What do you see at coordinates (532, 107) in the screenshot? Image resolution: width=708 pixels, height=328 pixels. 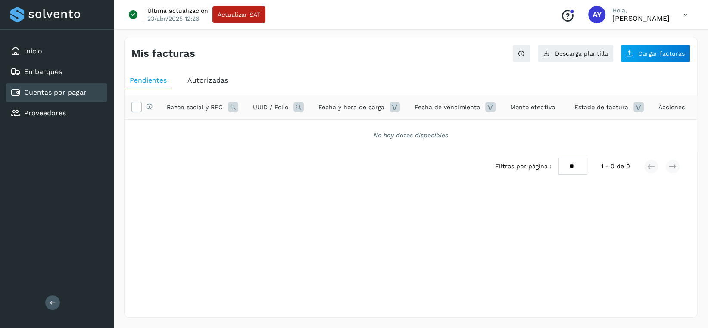 I see `span: Monto efectivo` at bounding box center [532, 107].